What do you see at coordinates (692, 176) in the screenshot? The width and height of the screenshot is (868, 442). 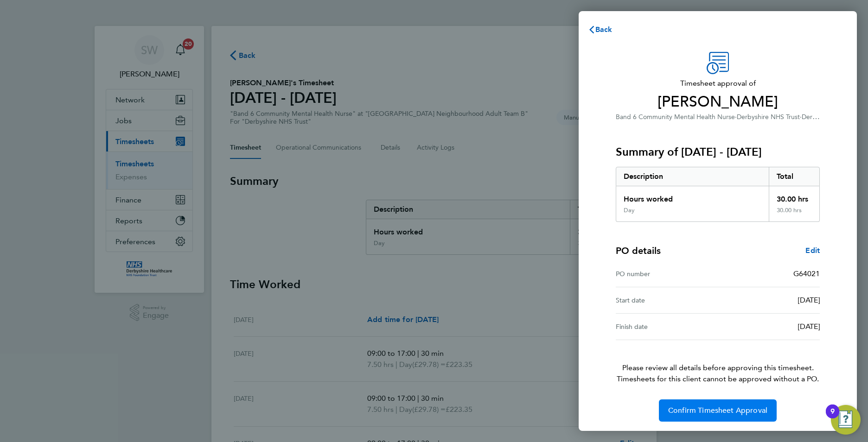 I see `div: Description` at bounding box center [692, 176].